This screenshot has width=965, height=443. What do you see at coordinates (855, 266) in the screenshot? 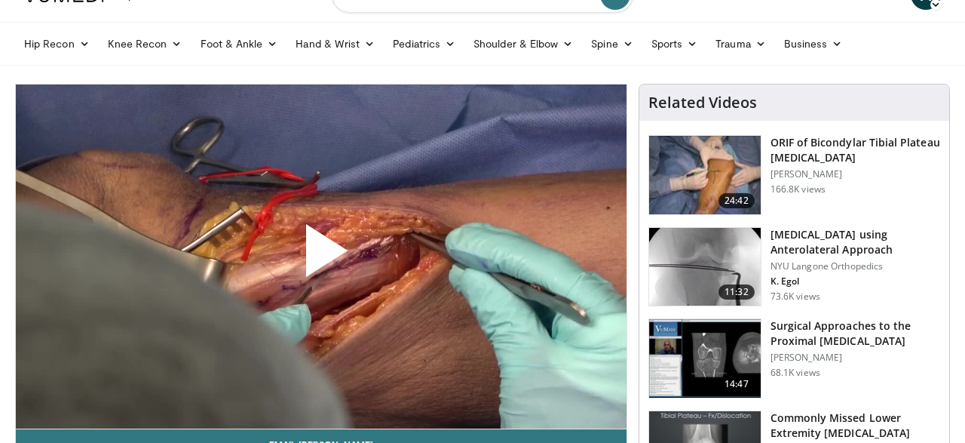
I see `p: NYU Langone Orthopedics` at bounding box center [855, 266].